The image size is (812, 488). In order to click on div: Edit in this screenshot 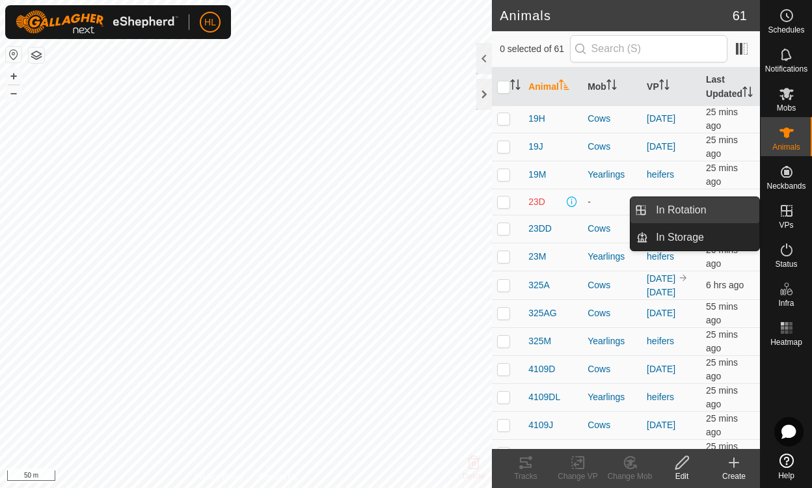, I will do `click(682, 476)`.